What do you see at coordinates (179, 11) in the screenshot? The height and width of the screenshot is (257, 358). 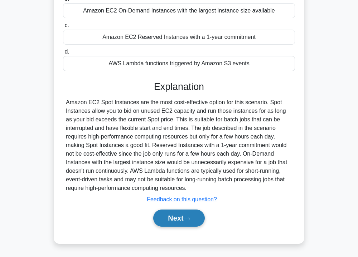 I see `div: Amazon EC2 On-Demand Instances with the largest instance size available` at bounding box center [179, 11].